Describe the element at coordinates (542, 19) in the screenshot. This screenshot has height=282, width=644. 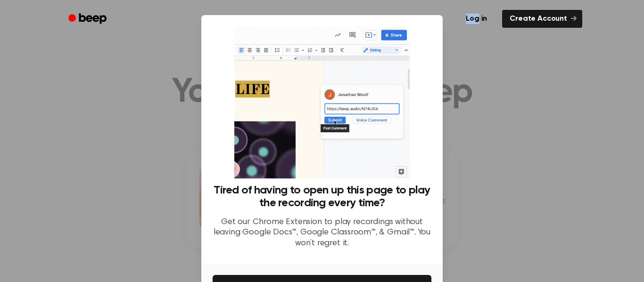
I see `a: Create Account` at that location.